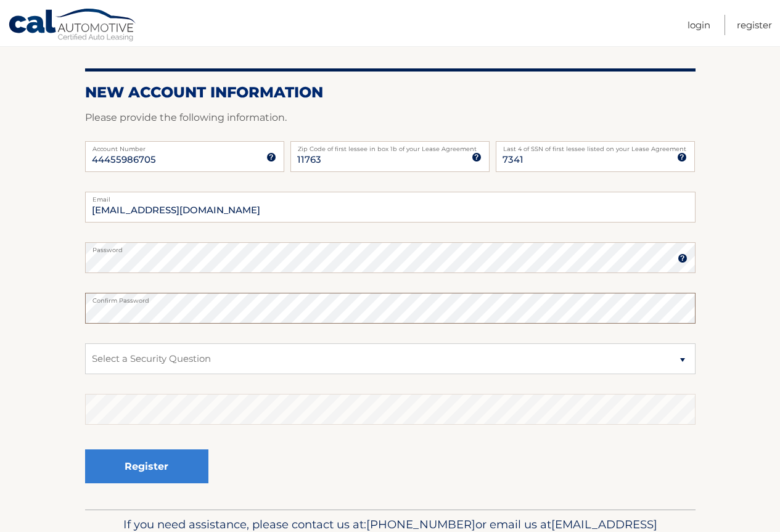 Image resolution: width=780 pixels, height=532 pixels. Describe the element at coordinates (391, 118) in the screenshot. I see `p: Please provide the following information.` at that location.